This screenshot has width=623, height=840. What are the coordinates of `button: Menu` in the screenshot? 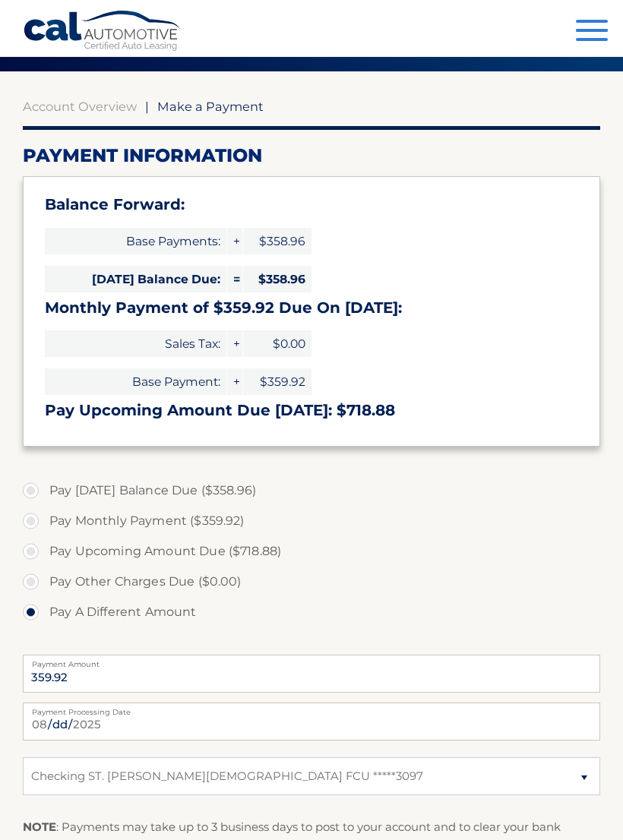 It's located at (592, 32).